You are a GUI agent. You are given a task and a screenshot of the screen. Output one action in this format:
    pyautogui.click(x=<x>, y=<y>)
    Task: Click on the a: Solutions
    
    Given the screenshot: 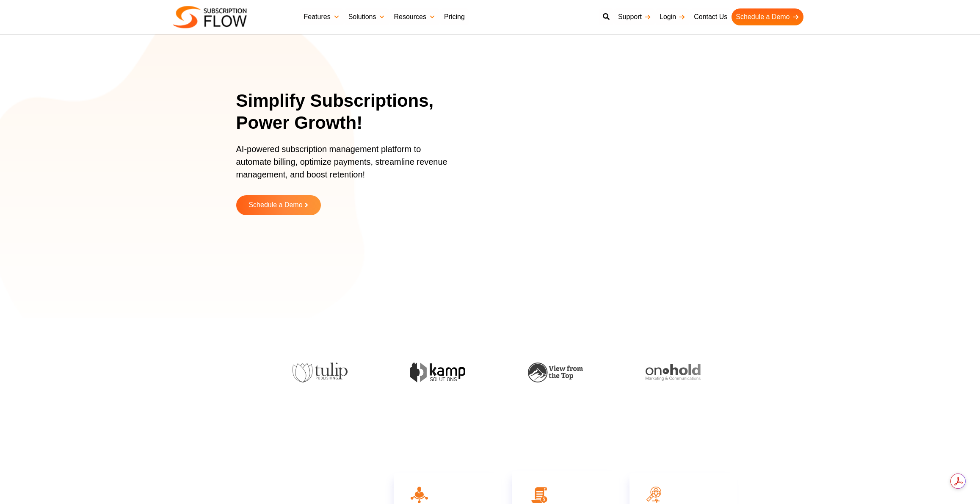 What is the action you would take?
    pyautogui.click(x=367, y=17)
    